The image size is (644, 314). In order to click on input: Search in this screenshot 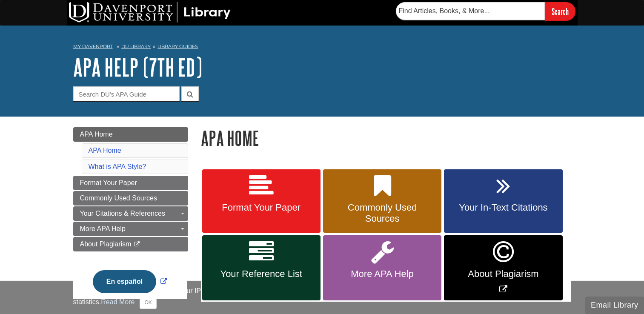, I will do `click(560, 11)`.